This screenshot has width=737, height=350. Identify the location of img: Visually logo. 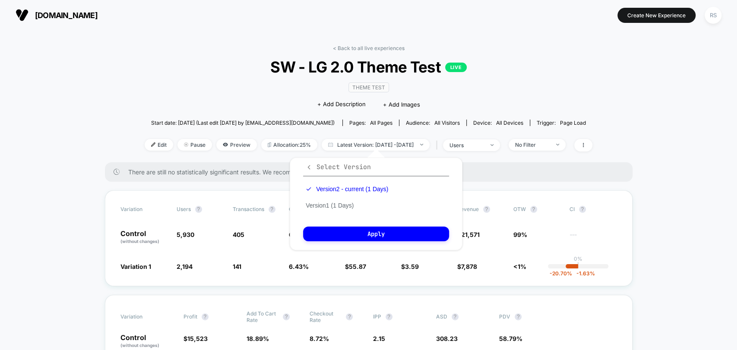
(22, 15).